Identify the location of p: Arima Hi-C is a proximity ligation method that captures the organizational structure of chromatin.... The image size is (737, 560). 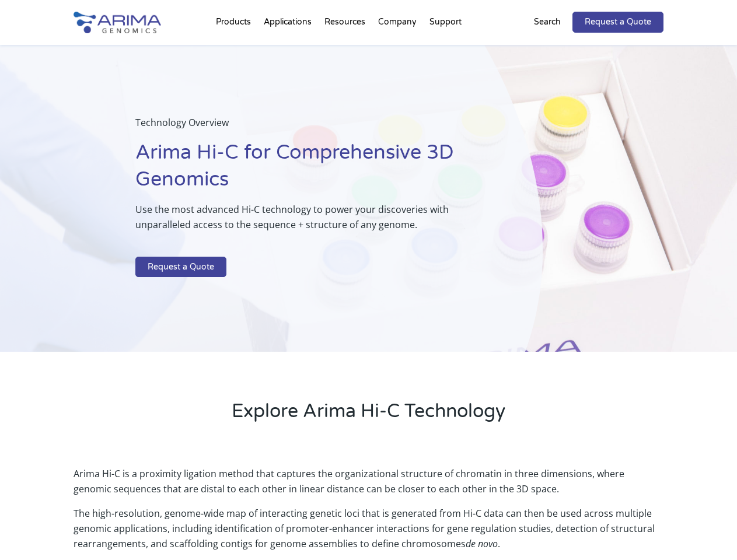
(368, 486).